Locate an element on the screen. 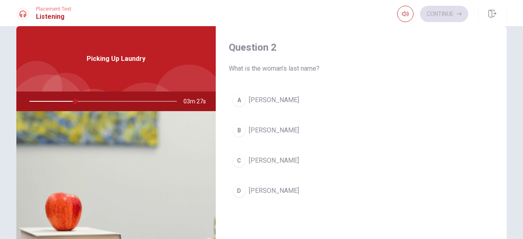  div: A is located at coordinates (239, 100).